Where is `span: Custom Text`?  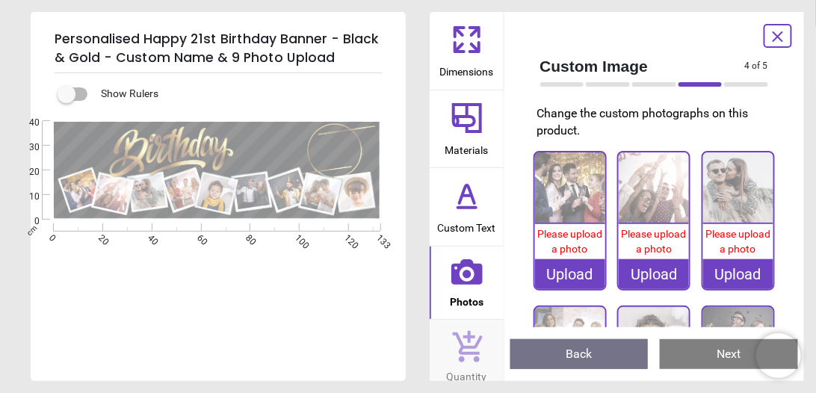
span: Custom Text is located at coordinates (467, 225).